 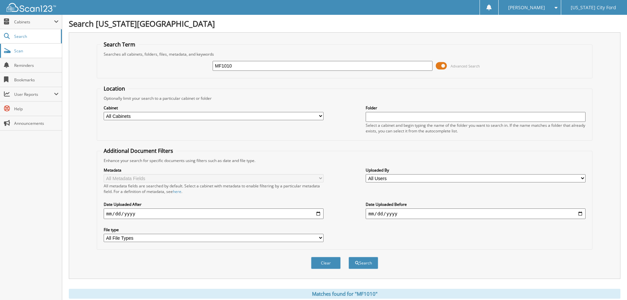 What do you see at coordinates (120, 44) in the screenshot?
I see `legend: Search Term` at bounding box center [120, 44].